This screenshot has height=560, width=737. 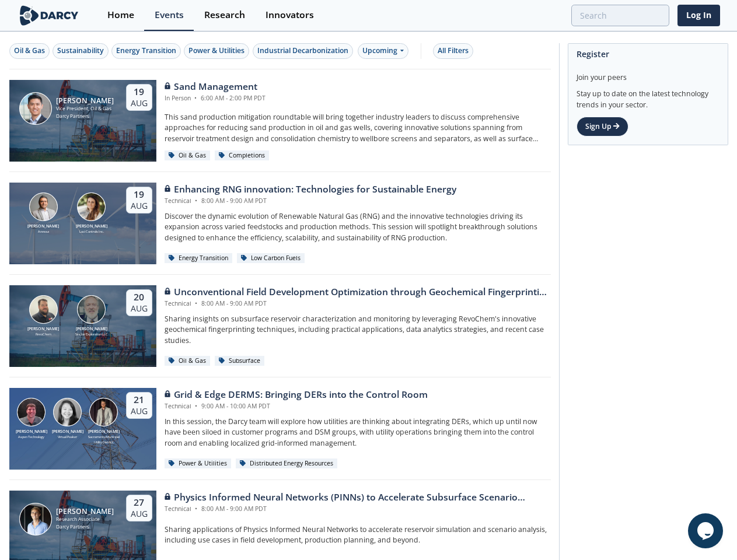 I want to click on button: Oil & Gas, so click(x=29, y=51).